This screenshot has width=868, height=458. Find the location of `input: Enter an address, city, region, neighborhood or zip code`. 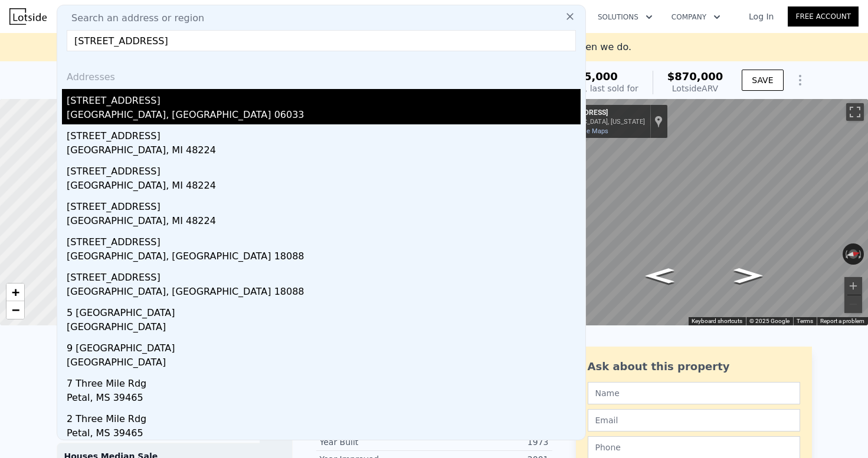

input: Enter an address, city, region, neighborhood or zip code is located at coordinates (321, 41).